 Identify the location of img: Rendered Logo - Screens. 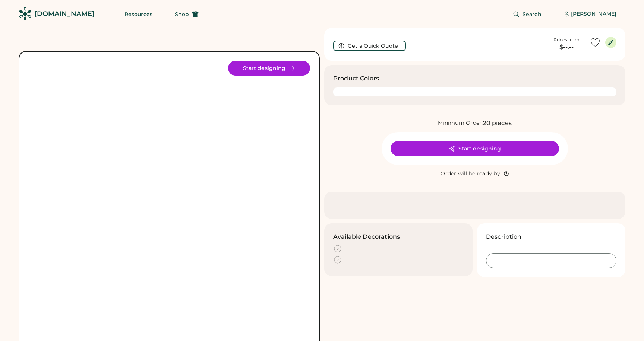
(25, 14).